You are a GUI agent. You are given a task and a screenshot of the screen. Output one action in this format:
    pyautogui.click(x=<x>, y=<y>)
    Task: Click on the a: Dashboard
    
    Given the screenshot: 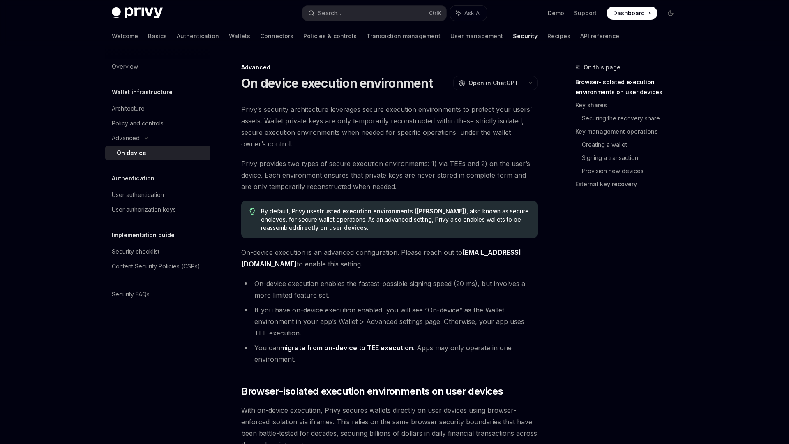 What is the action you would take?
    pyautogui.click(x=632, y=13)
    